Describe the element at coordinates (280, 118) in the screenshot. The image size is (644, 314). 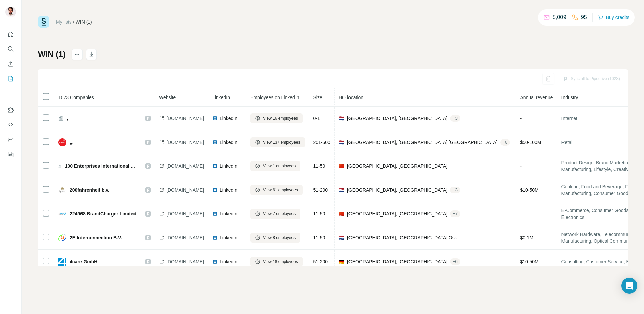
I see `span: View 16 employees` at that location.